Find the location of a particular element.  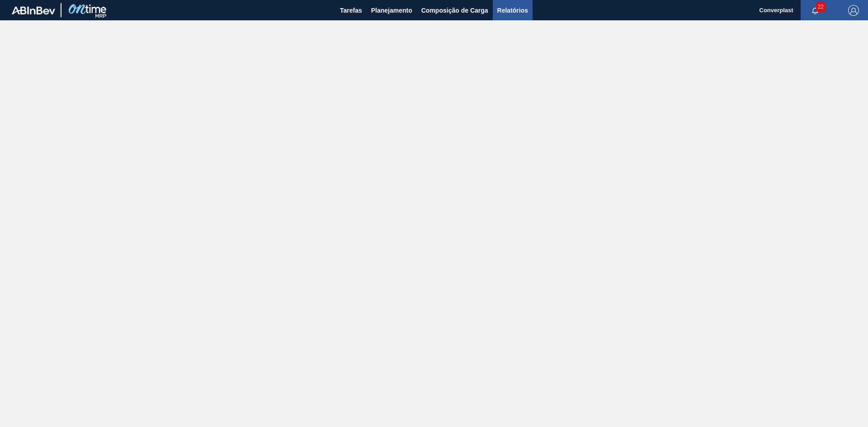

span: Relatórios is located at coordinates (513, 10).